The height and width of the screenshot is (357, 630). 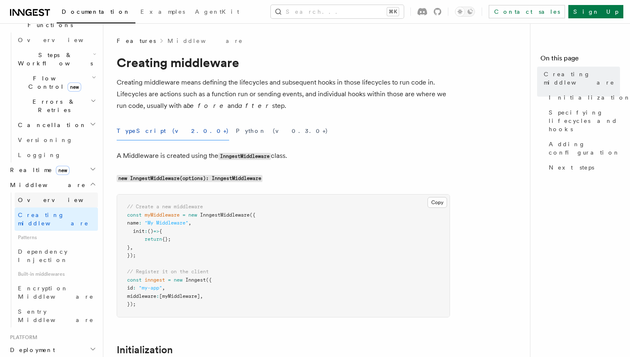 I want to click on button: Errors & Retries, so click(x=56, y=106).